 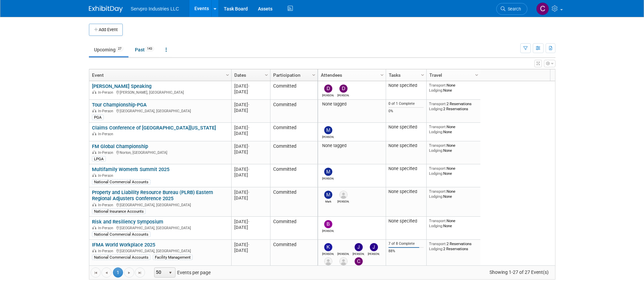 I want to click on a: Go to the first page, so click(x=96, y=272).